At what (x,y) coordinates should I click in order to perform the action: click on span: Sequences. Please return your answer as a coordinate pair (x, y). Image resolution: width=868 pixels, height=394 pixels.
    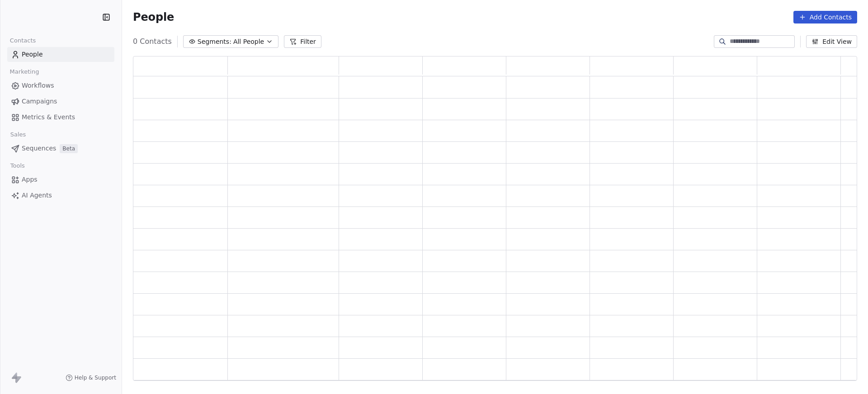
    Looking at the image, I should click on (39, 149).